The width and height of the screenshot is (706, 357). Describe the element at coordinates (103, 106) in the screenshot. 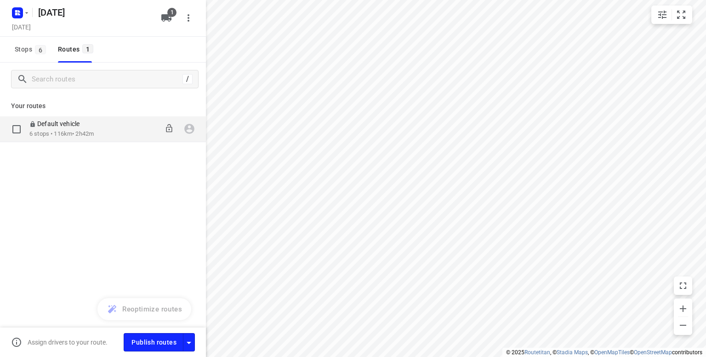

I see `p: Your routes` at that location.